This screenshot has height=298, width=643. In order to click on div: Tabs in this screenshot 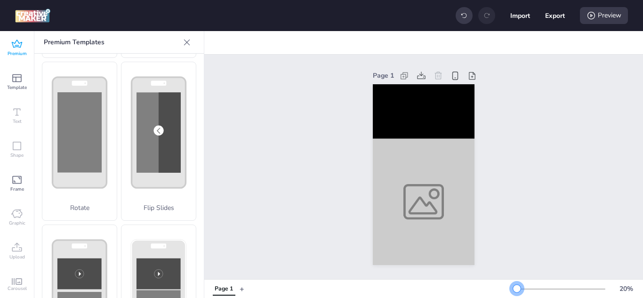, I will do `click(224, 288)`.